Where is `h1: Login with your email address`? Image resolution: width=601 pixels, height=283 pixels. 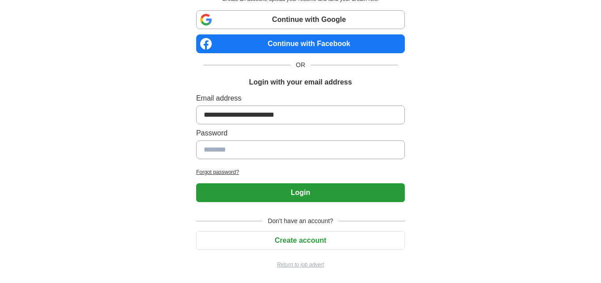 h1: Login with your email address is located at coordinates (300, 82).